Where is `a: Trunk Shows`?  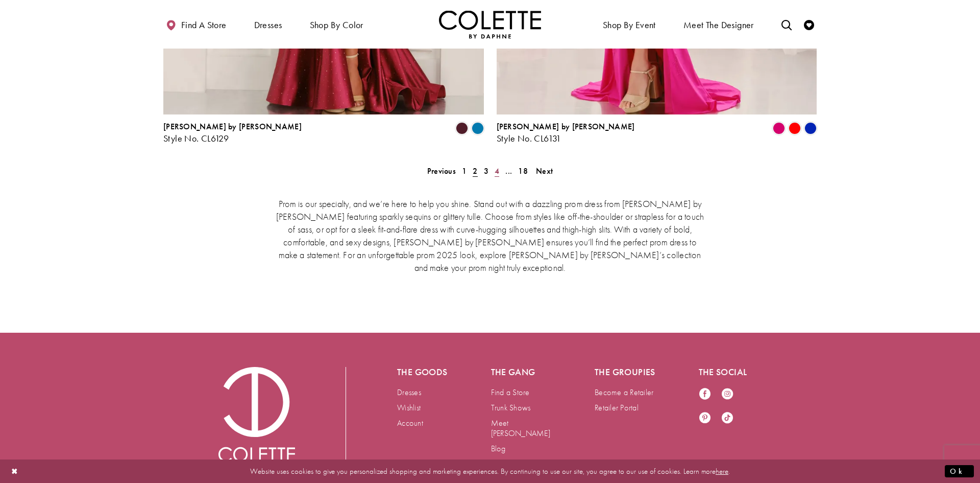 a: Trunk Shows is located at coordinates (511, 407).